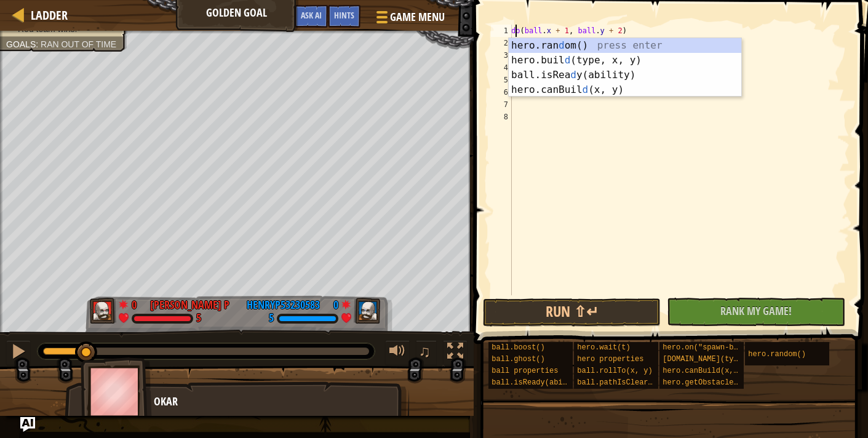  Describe the element at coordinates (756, 311) in the screenshot. I see `span: Rank My Game!` at that location.